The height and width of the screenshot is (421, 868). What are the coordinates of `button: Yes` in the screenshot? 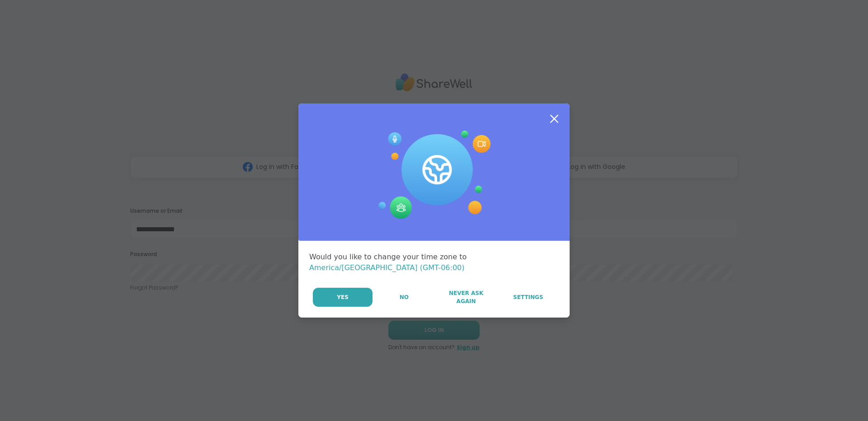 It's located at (343, 297).